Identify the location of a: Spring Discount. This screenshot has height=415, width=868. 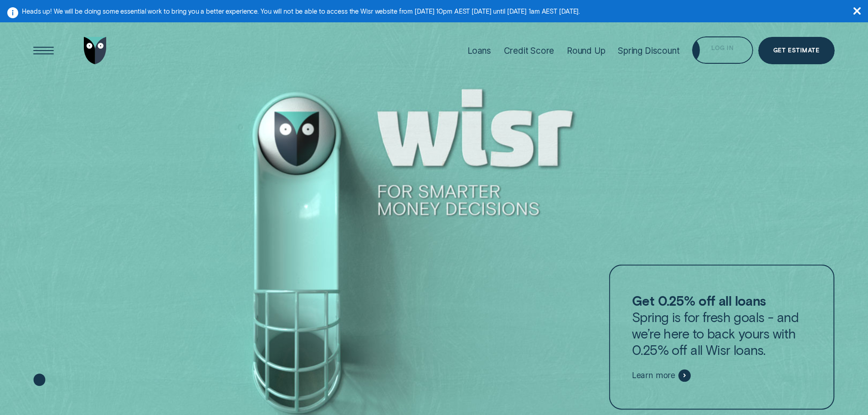
(649, 50).